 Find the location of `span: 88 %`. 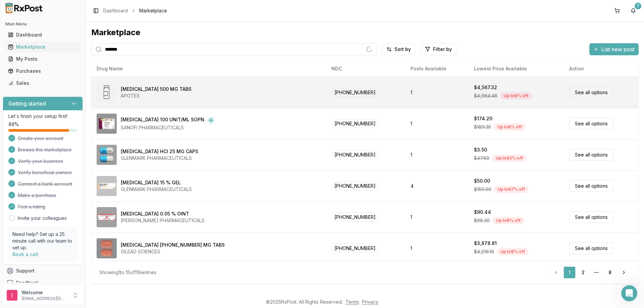

span: 88 % is located at coordinates (14, 125).